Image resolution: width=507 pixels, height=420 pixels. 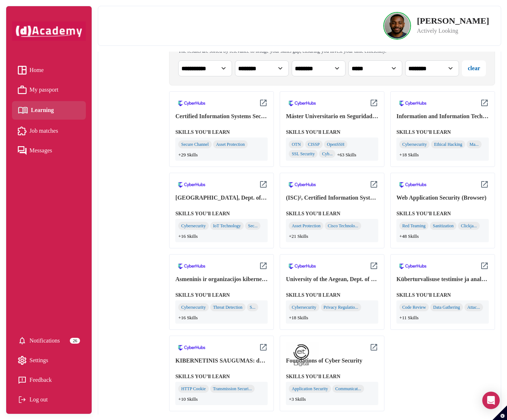 What do you see at coordinates (49, 131) in the screenshot?
I see `a: Job matches iconJob matches` at bounding box center [49, 131].